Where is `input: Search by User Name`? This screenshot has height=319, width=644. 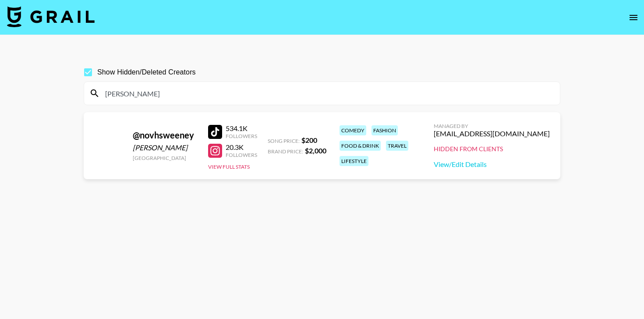 input: Search by User Name is located at coordinates (327, 93).